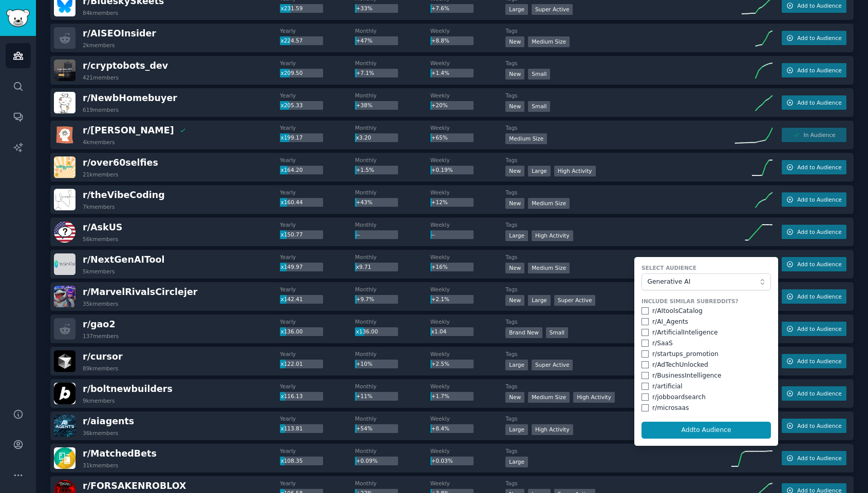 The width and height of the screenshot is (868, 493). I want to click on span: x113.81, so click(291, 429).